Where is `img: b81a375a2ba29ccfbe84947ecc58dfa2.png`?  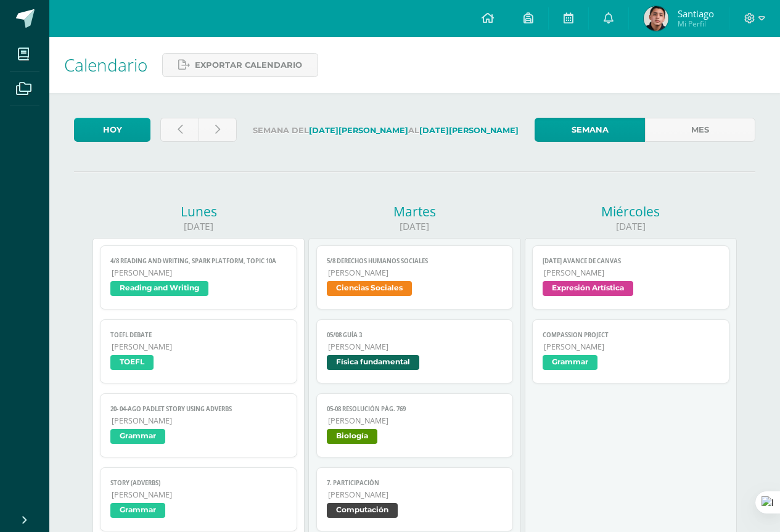
img: b81a375a2ba29ccfbe84947ecc58dfa2.png is located at coordinates (656, 18).